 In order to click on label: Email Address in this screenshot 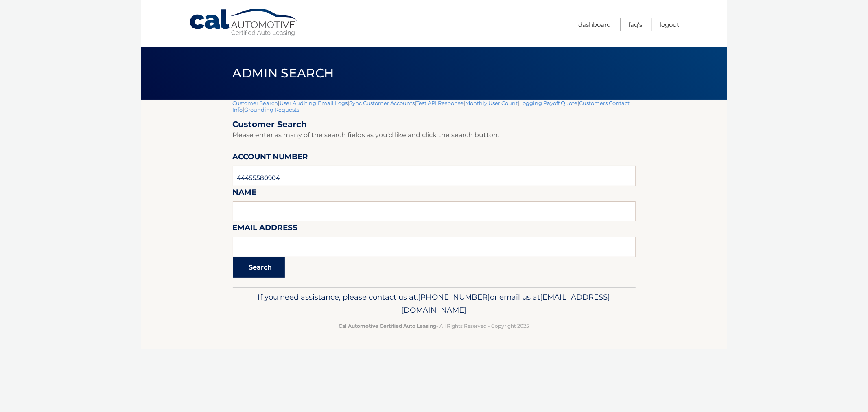, I will do `click(265, 229)`.